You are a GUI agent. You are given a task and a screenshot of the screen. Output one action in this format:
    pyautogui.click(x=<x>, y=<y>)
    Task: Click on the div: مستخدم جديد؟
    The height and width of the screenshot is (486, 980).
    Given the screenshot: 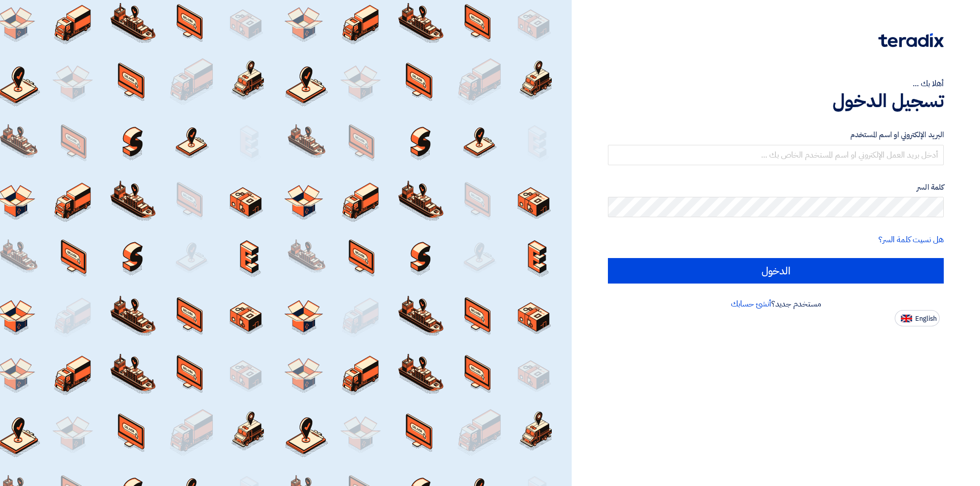 What is the action you would take?
    pyautogui.click(x=776, y=304)
    